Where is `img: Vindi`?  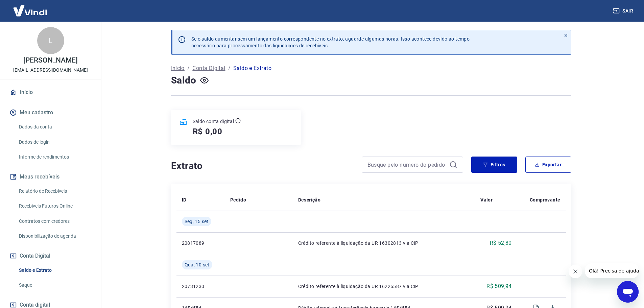 img: Vindi is located at coordinates (30, 10).